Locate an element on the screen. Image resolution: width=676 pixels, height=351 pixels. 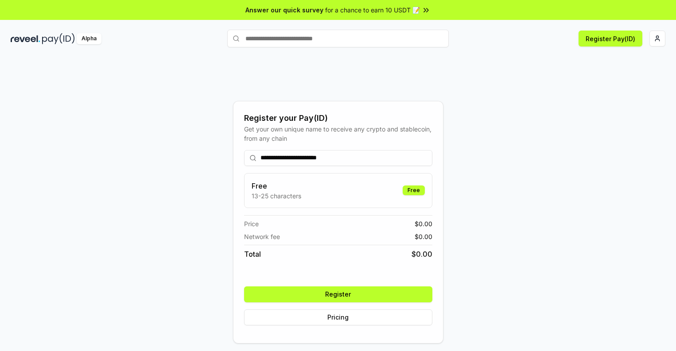
span: Price is located at coordinates (251, 224).